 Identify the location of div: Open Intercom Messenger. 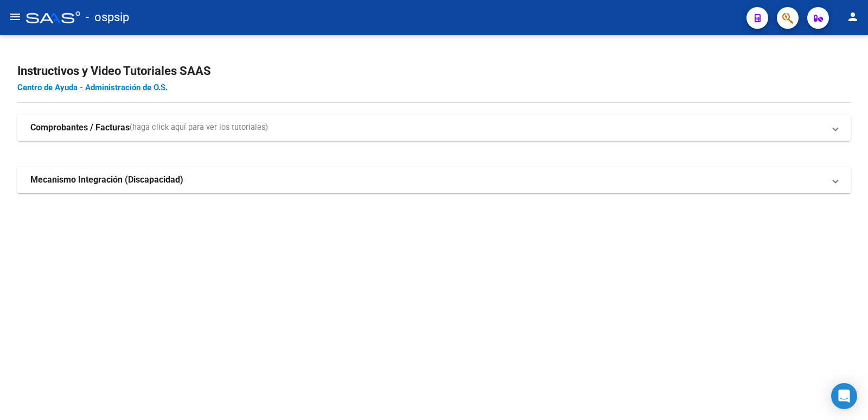
(844, 396).